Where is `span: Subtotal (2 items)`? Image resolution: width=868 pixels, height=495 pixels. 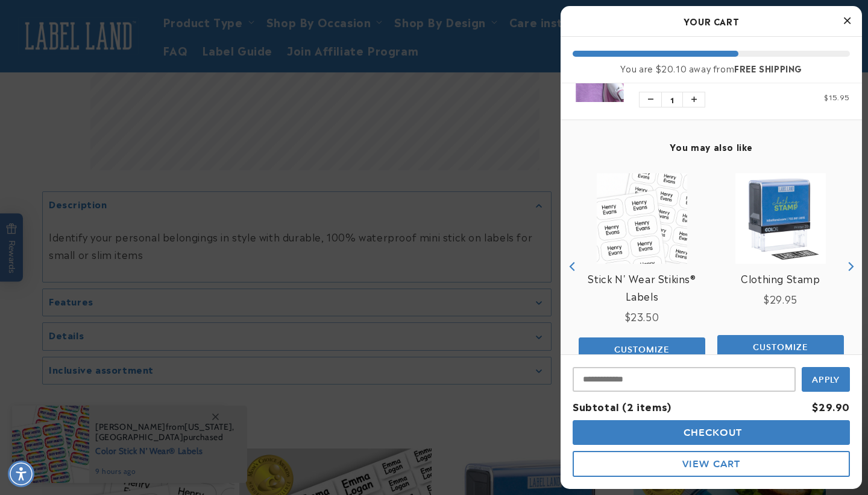 span: Subtotal (2 items) is located at coordinates (622, 406).